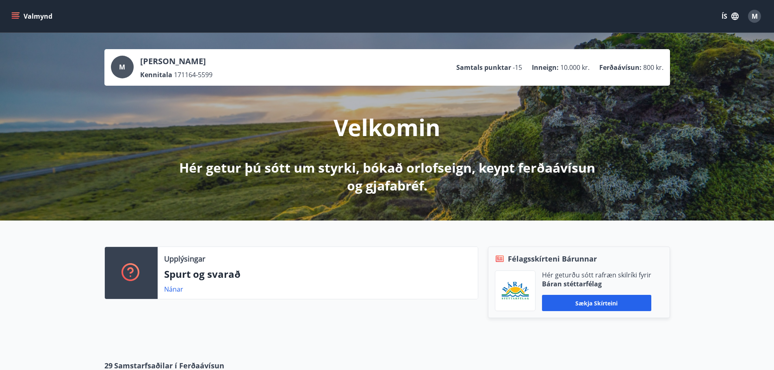 This screenshot has height=370, width=774. I want to click on span: Félagsskírteni Bárunnar, so click(552, 259).